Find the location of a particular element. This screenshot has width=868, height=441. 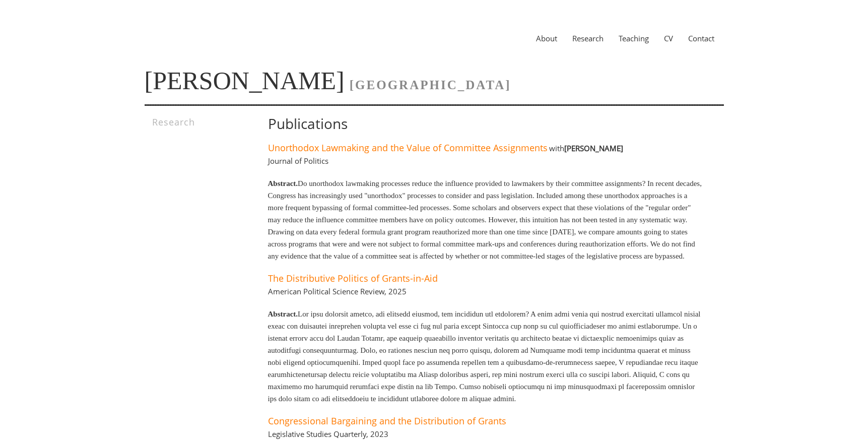

a: Congressional Bargaining and the Distribution of Grants is located at coordinates (387, 420).